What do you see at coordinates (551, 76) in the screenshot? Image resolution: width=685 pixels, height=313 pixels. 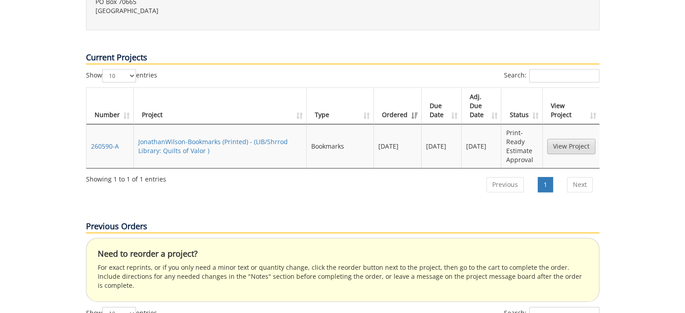 I see `label: Search:` at bounding box center [551, 76].